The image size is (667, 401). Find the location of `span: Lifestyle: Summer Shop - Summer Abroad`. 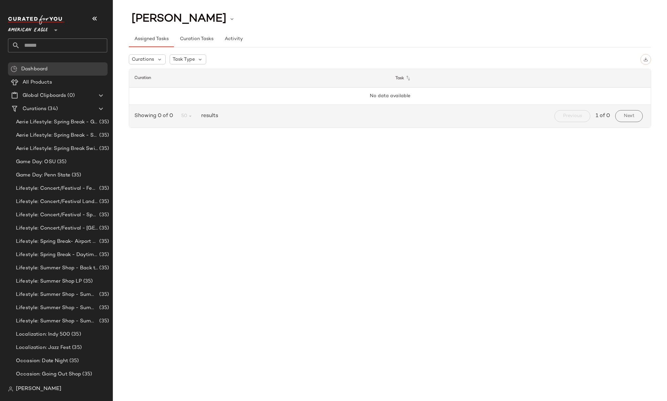

span: Lifestyle: Summer Shop - Summer Abroad is located at coordinates (57, 295).